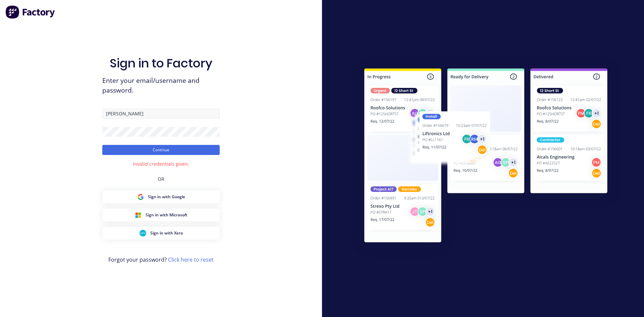 The width and height of the screenshot is (644, 317). I want to click on button: Google Sign inSign in with Google, so click(161, 197).